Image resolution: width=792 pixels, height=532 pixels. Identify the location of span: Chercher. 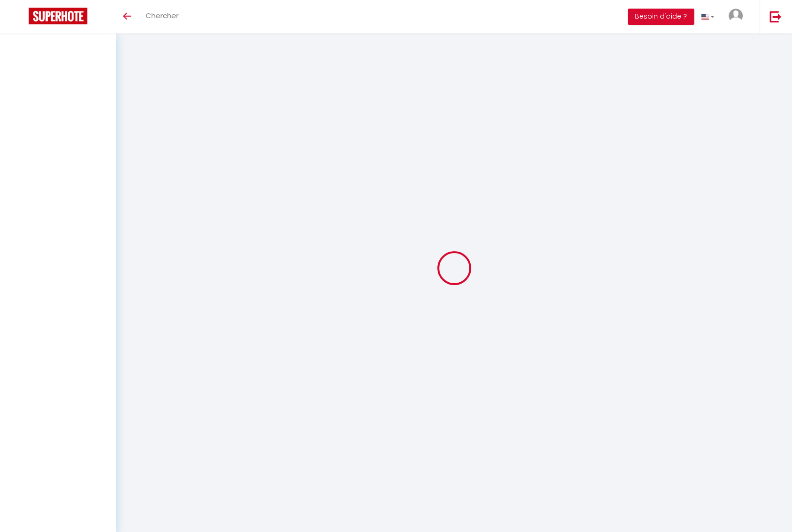
(162, 16).